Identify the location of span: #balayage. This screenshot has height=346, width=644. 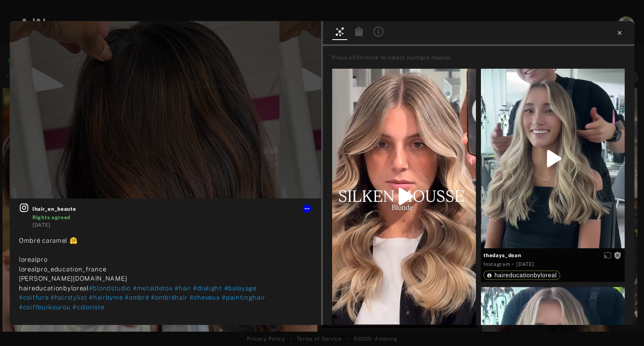
(240, 288).